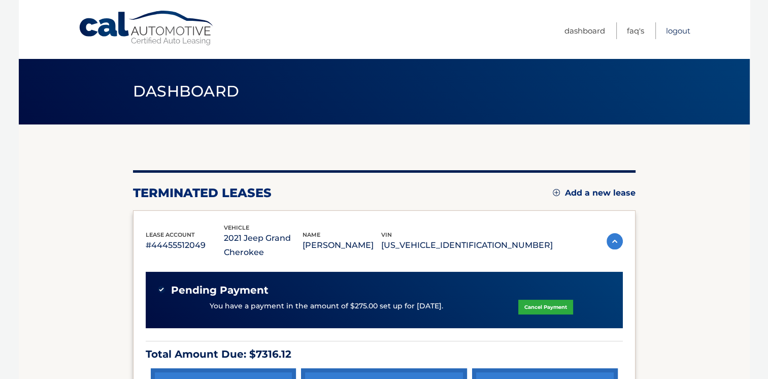  I want to click on a: Cancel Payment, so click(546, 307).